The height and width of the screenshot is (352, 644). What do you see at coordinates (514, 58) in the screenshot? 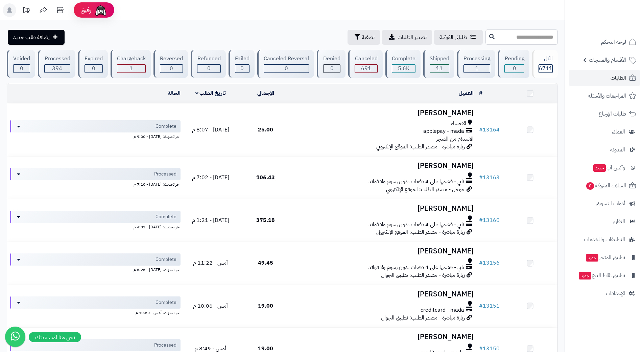
I see `div: Pending` at bounding box center [514, 58].